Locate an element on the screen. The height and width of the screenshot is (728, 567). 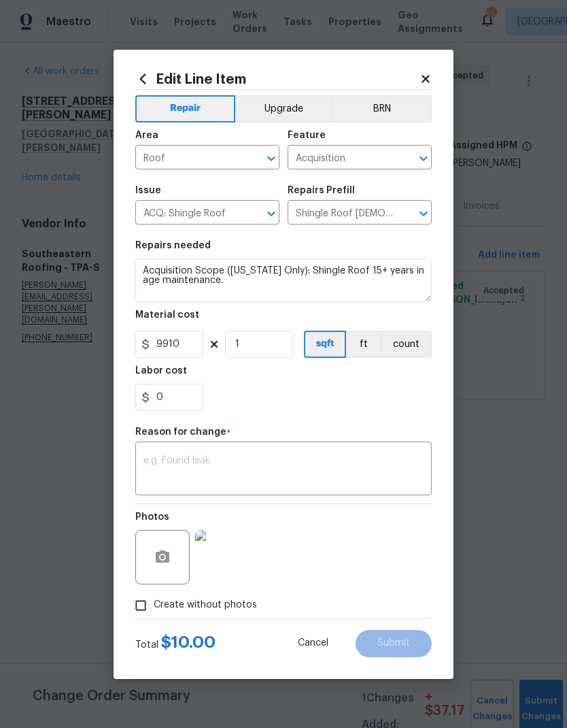
h5: Reason for change is located at coordinates (181, 432).